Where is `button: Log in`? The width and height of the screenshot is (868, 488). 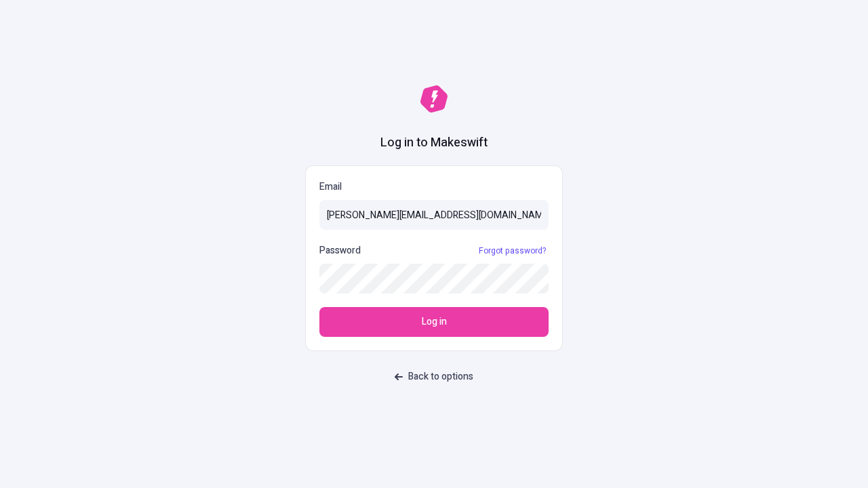 button: Log in is located at coordinates (434, 322).